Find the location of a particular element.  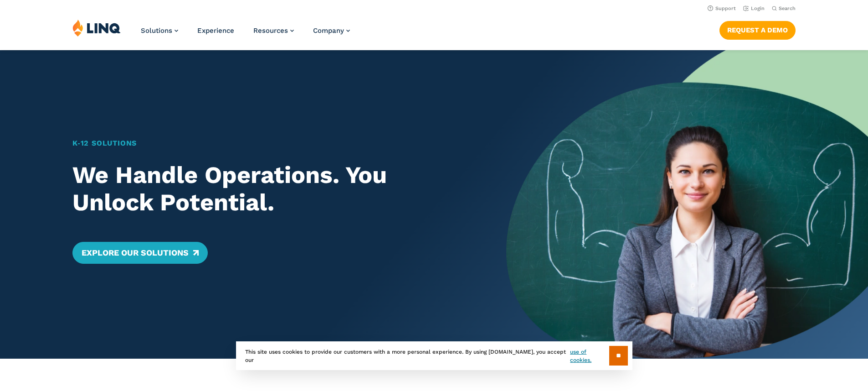

span: Company is located at coordinates (329, 31).